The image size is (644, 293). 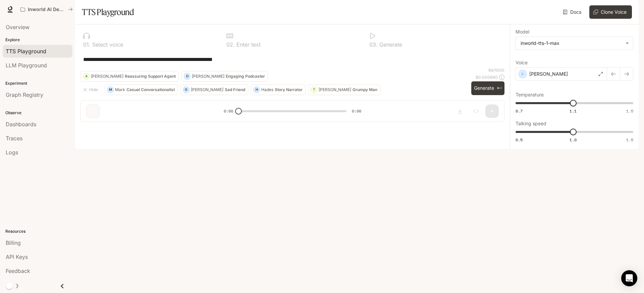 I want to click on p: Reassuring Support Agent, so click(x=150, y=76).